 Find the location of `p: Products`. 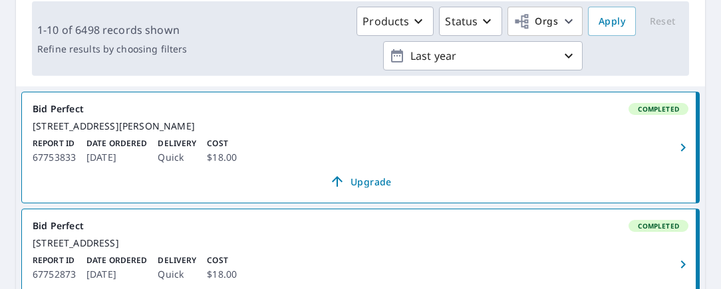

p: Products is located at coordinates (386, 21).